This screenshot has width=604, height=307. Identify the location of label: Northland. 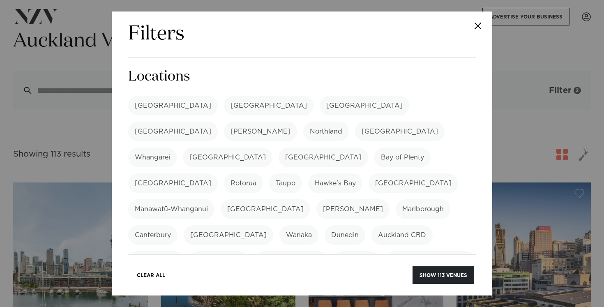
(326, 131).